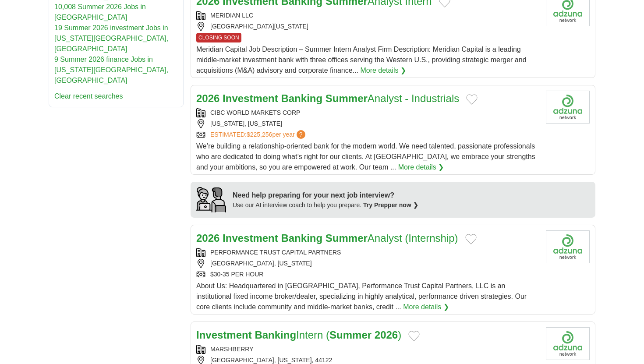 The image size is (644, 364). I want to click on a: ESTIMATED:$225,256per year?, so click(259, 135).